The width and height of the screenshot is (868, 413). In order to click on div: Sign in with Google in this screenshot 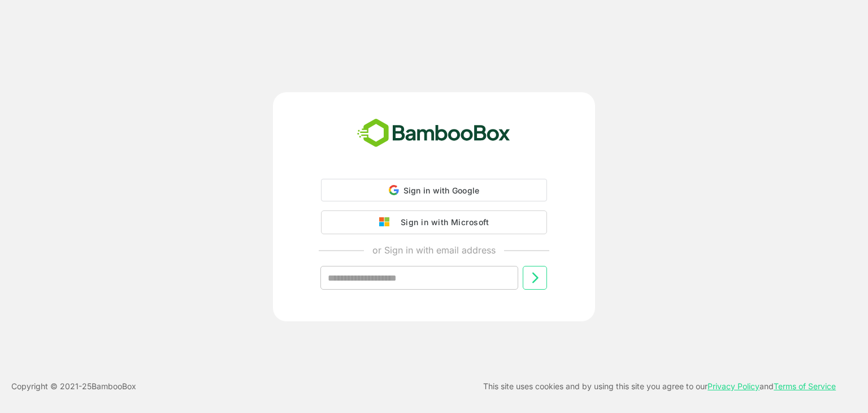, I will do `click(434, 190)`.